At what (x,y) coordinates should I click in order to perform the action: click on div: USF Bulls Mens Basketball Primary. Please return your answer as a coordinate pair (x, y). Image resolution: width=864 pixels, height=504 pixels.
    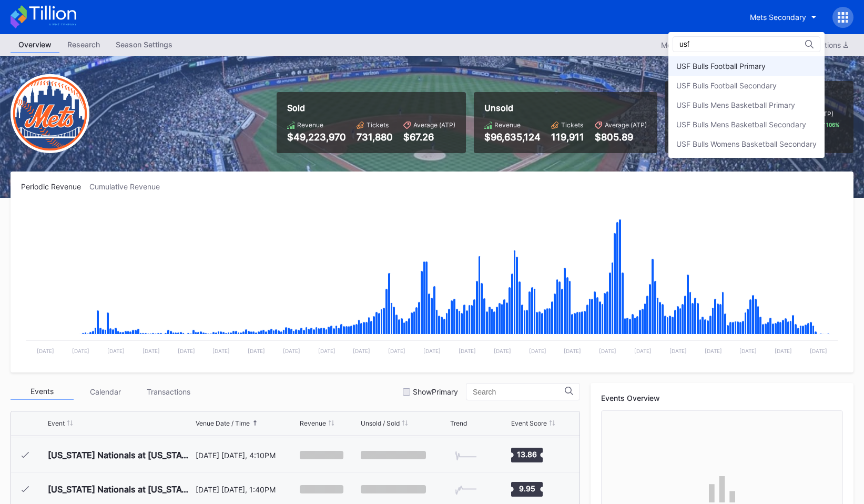
    Looking at the image, I should click on (736, 105).